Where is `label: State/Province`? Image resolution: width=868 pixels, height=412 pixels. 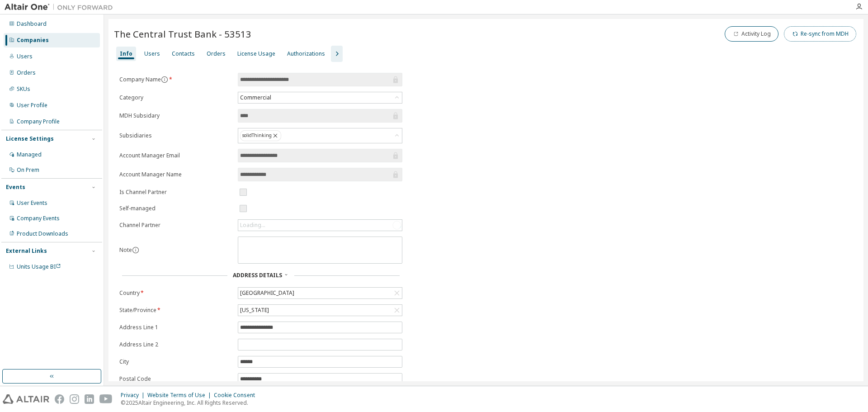
label: State/Province is located at coordinates (176, 310).